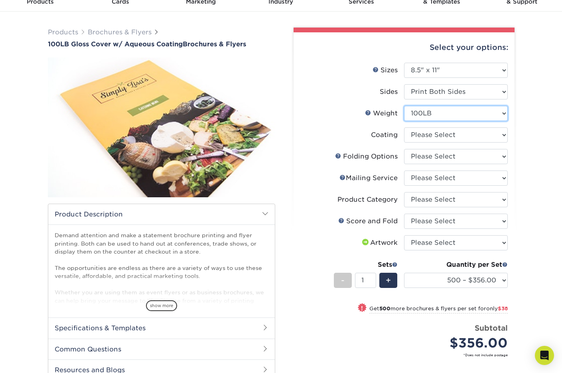 The width and height of the screenshot is (562, 373). What do you see at coordinates (389, 92) in the screenshot?
I see `div: Sides` at bounding box center [389, 92].